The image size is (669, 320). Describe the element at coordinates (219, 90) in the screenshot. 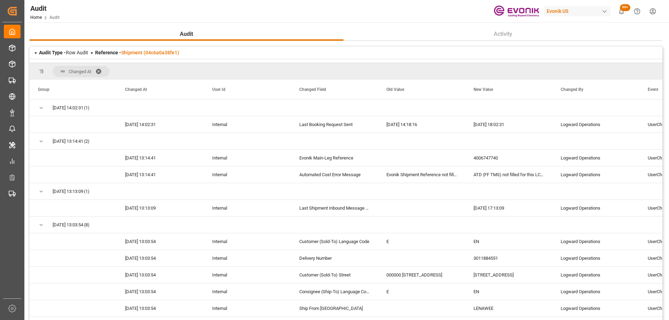

I see `span: User Id` at that location.